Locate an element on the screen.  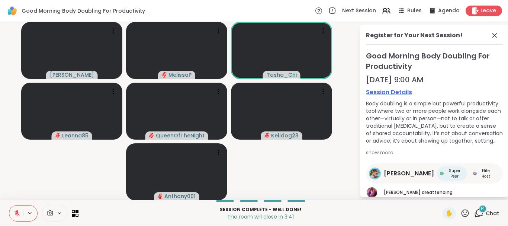
span: 14 is located at coordinates (483, 208).